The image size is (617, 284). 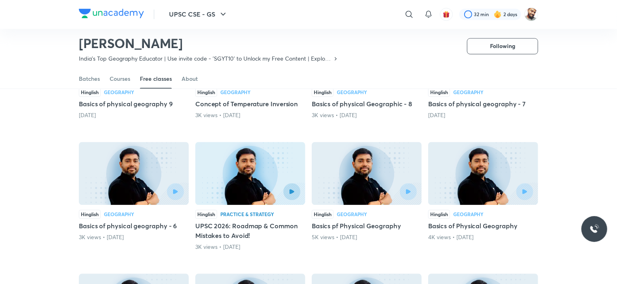 I want to click on h5: Basics of physical Geographic - 8, so click(x=366, y=104).